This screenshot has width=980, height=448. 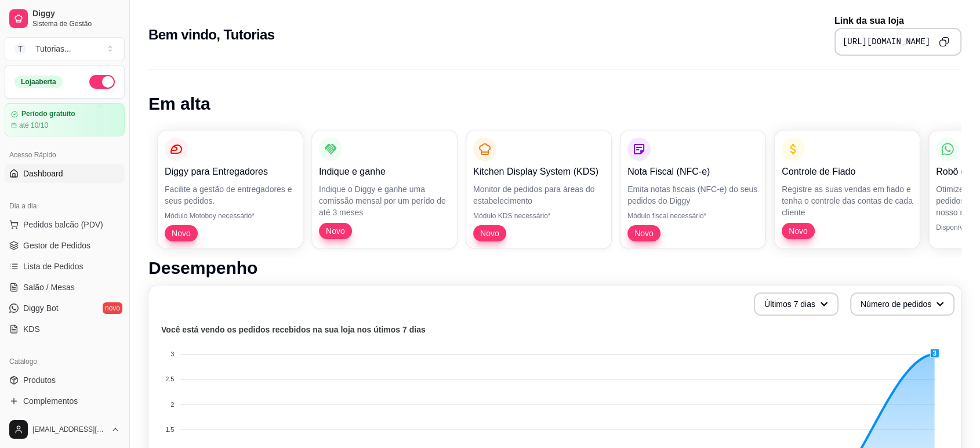 I want to click on tspan: 2, so click(x=172, y=405).